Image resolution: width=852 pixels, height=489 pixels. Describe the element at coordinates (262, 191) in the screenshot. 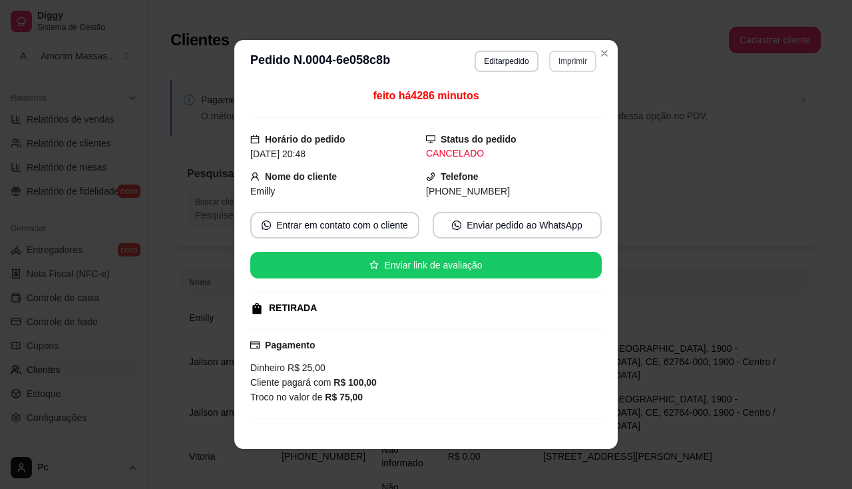

I see `span: Emilly` at that location.